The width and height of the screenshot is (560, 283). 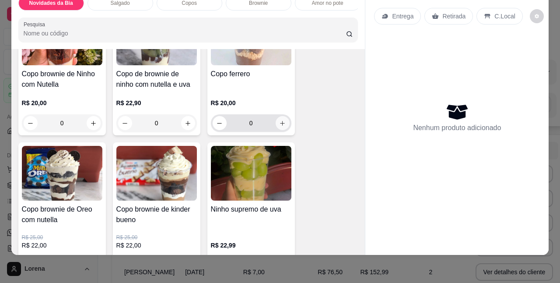 I want to click on p: Retirada, so click(x=454, y=16).